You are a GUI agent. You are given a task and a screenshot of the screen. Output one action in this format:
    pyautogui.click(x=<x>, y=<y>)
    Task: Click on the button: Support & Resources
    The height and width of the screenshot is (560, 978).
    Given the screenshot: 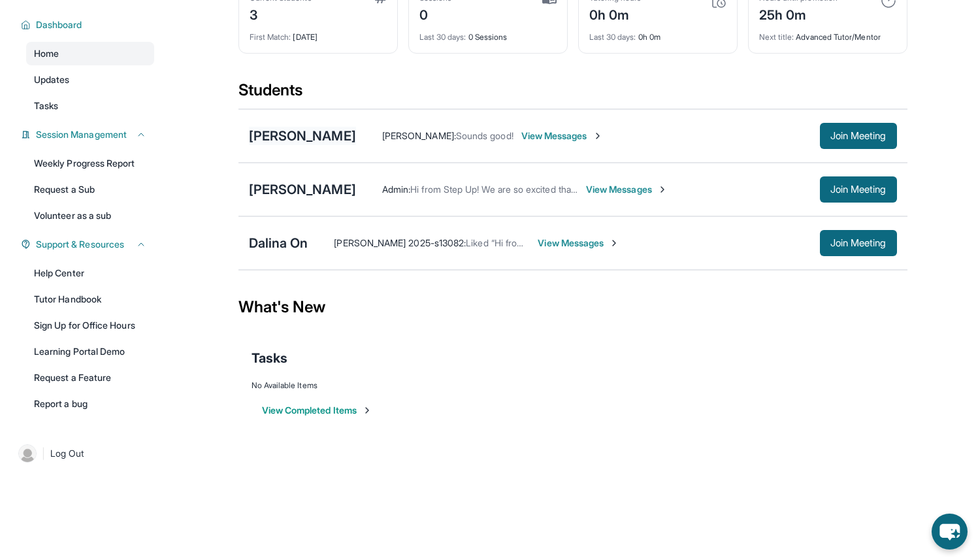 What is the action you would take?
    pyautogui.click(x=89, y=245)
    